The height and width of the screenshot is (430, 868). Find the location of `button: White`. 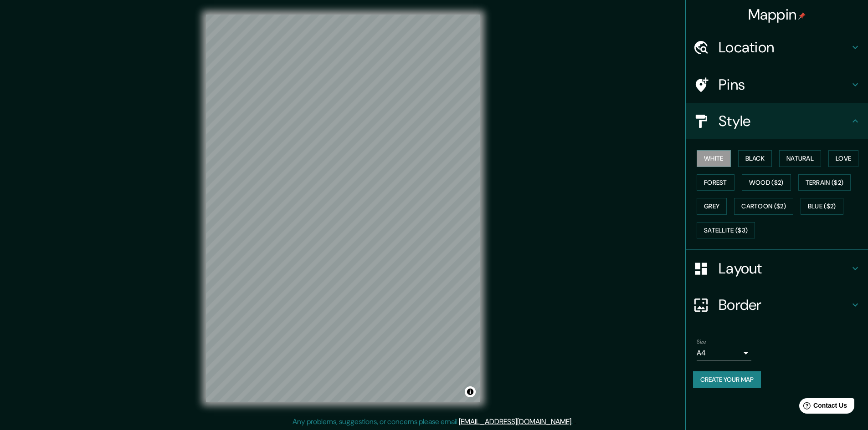

button: White is located at coordinates (714, 158).